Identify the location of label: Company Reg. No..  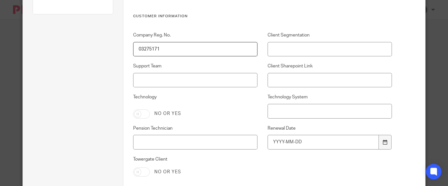
(195, 35).